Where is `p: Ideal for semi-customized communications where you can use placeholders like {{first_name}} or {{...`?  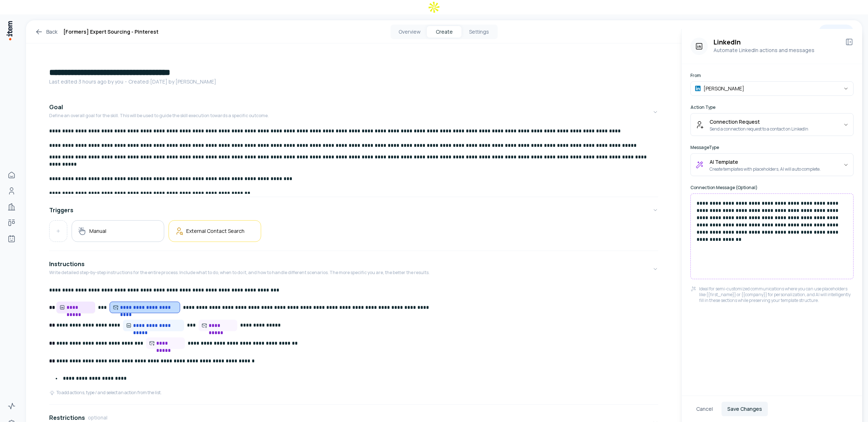 p: Ideal for semi-customized communications where you can use placeholders like {{first_name}} or {{... is located at coordinates (776, 294).